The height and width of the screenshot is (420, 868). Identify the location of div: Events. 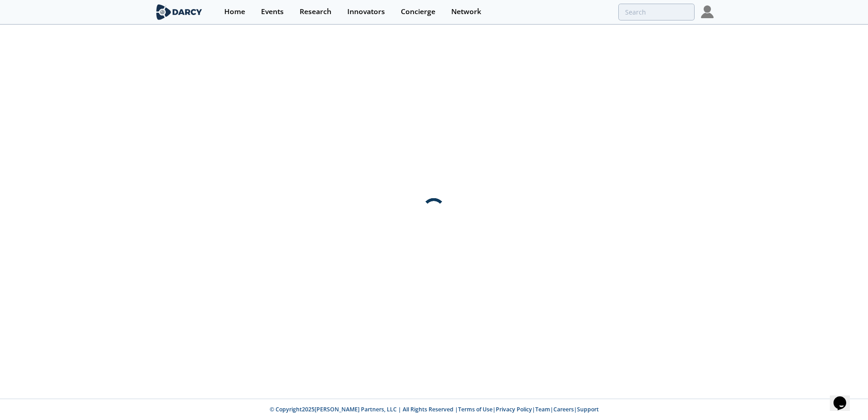
(273, 12).